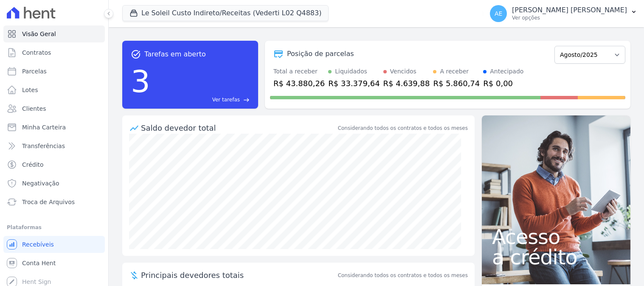  I want to click on span: a crédito, so click(556, 258).